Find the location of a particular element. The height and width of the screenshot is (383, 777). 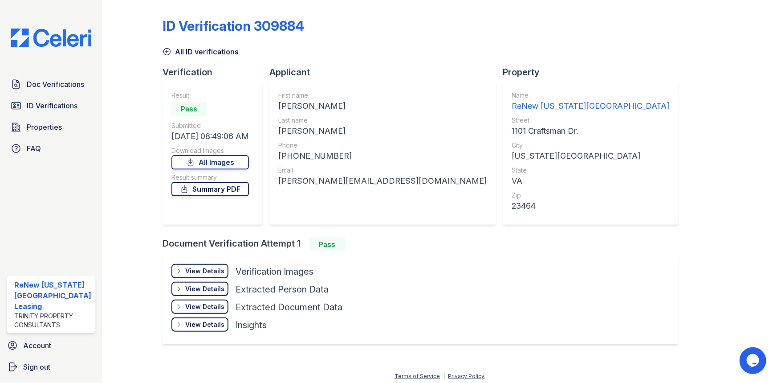

div: Verification is located at coordinates (216, 72).